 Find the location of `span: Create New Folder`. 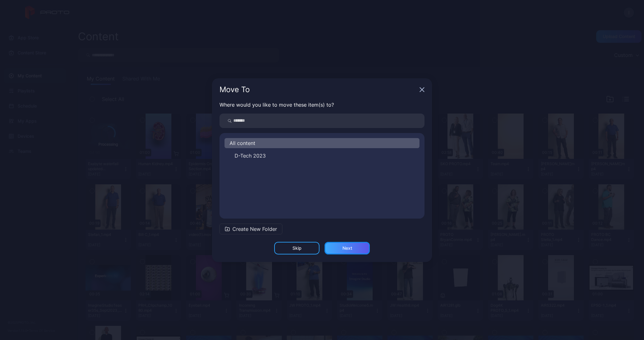

span: Create New Folder is located at coordinates (255, 229).